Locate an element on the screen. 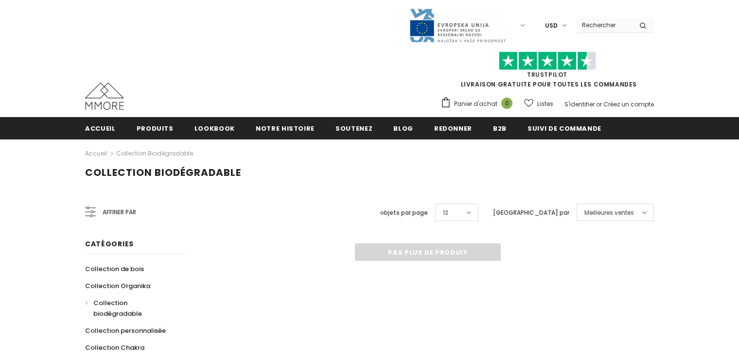 The image size is (739, 360). span: USD is located at coordinates (551, 26).